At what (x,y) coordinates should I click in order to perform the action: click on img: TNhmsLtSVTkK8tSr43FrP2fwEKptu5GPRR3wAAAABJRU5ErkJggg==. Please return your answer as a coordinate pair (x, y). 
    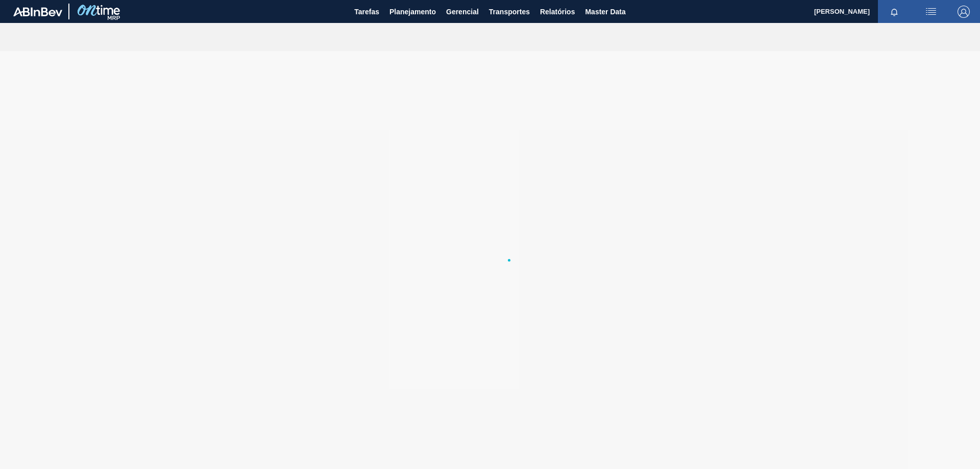
    Looking at the image, I should click on (38, 12).